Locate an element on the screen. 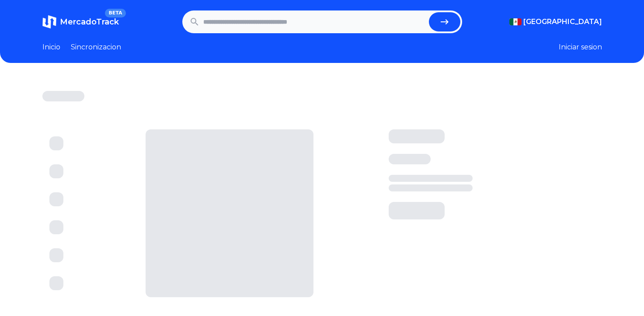 Image resolution: width=644 pixels, height=316 pixels. a: Sincronizacion is located at coordinates (96, 47).